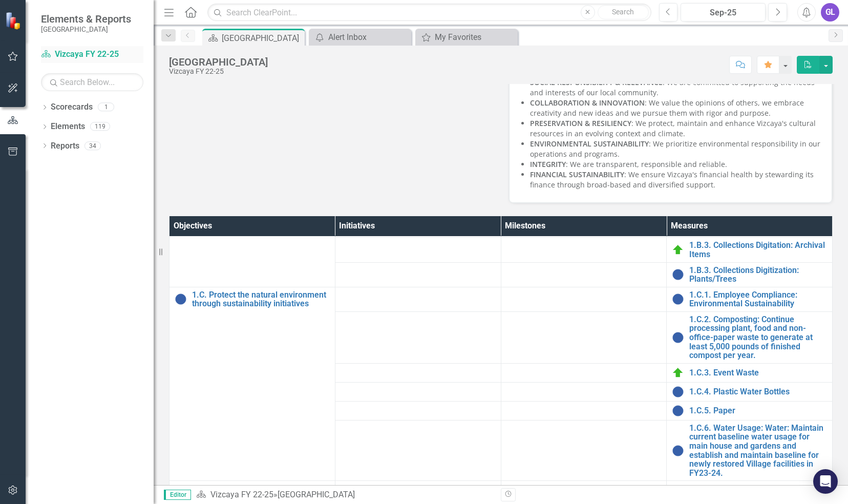  I want to click on div: Sep-25, so click(723, 12).